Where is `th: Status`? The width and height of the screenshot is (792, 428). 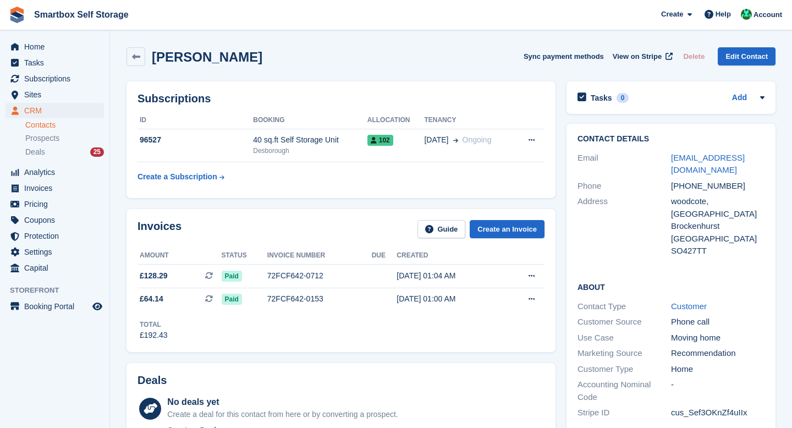
th: Status is located at coordinates (244, 256).